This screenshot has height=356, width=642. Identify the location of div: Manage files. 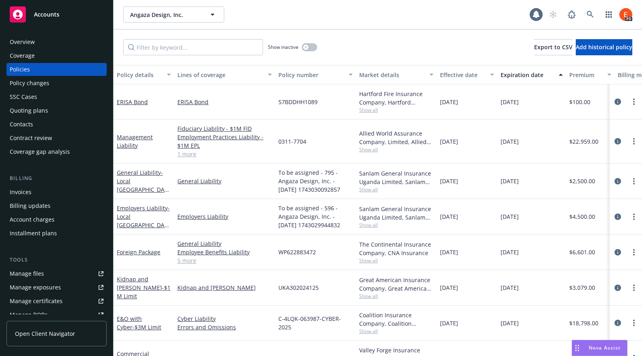
(27, 274).